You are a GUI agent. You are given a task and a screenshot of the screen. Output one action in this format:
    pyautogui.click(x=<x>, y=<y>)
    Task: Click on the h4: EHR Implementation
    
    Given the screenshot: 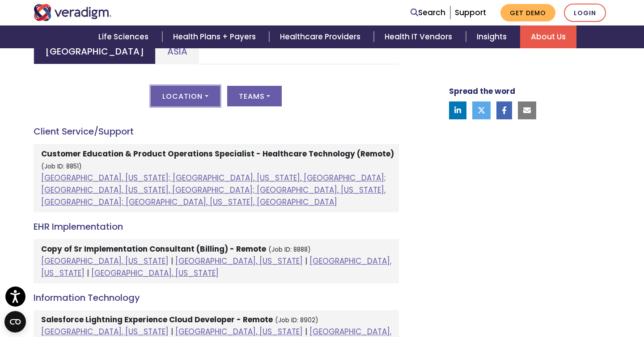 What is the action you would take?
    pyautogui.click(x=216, y=227)
    